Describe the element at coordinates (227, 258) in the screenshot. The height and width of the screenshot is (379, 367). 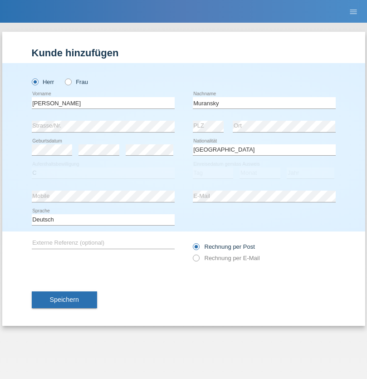
I see `label: Rechnung per E-Mail` at that location.